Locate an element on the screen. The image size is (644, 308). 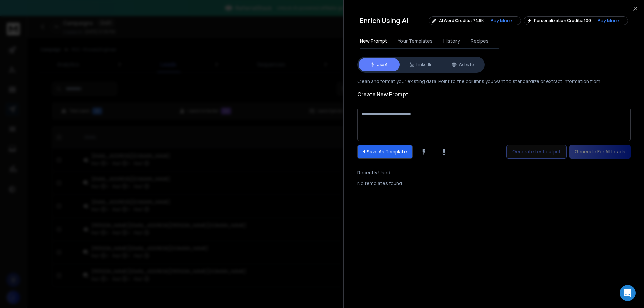
button: History is located at coordinates (452, 41).